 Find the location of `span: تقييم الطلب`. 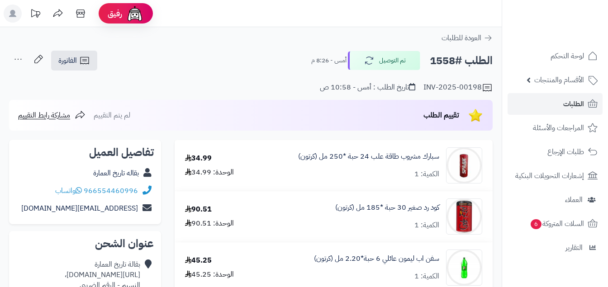

span: تقييم الطلب is located at coordinates (441, 115).